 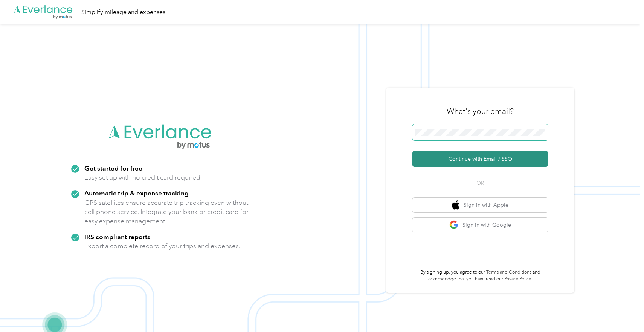 What do you see at coordinates (454, 224) in the screenshot?
I see `img: google logo` at bounding box center [454, 224].